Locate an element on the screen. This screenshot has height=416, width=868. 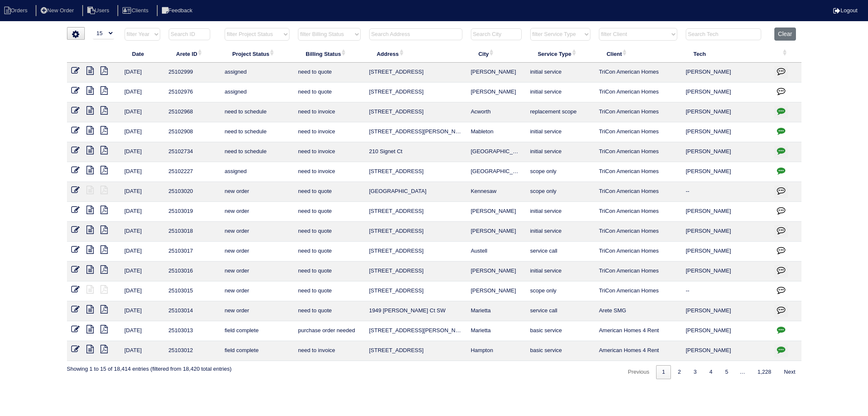
td: basic service is located at coordinates (560, 331).